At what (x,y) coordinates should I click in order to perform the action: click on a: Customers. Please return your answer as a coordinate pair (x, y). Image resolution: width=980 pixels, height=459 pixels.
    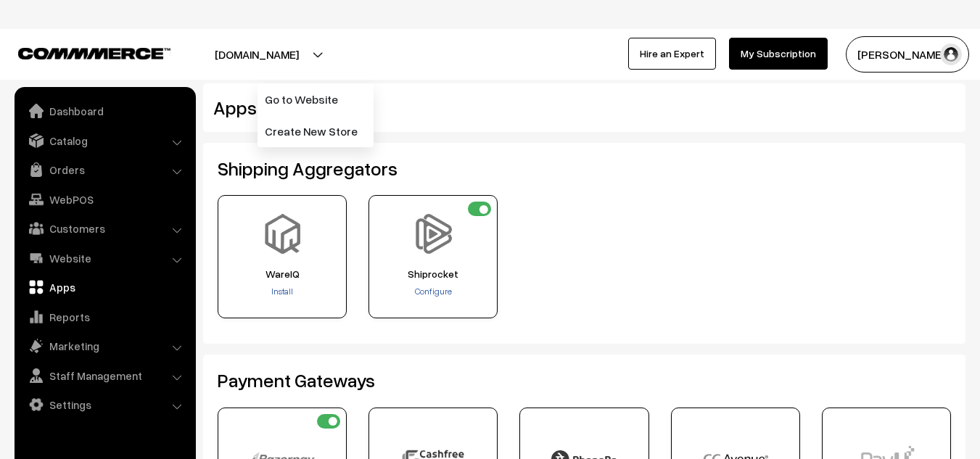
    Looking at the image, I should click on (105, 229).